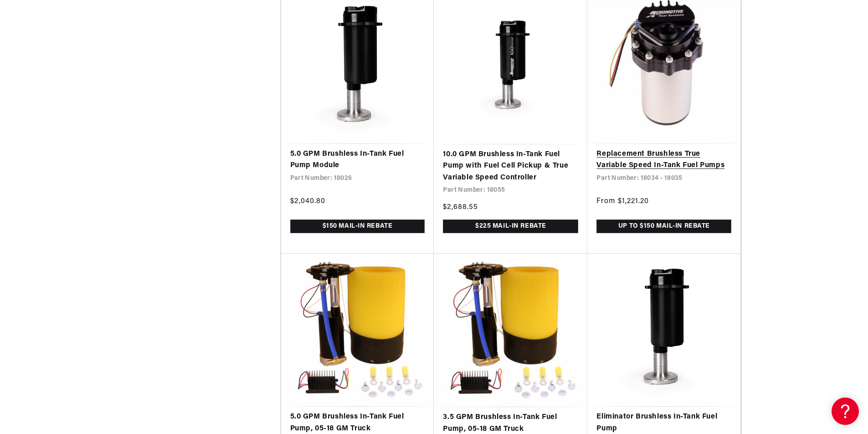 The width and height of the screenshot is (868, 434). What do you see at coordinates (358, 159) in the screenshot?
I see `a: 5.0 GPM Brushless In-Tank Fuel Pump Module` at bounding box center [358, 159].